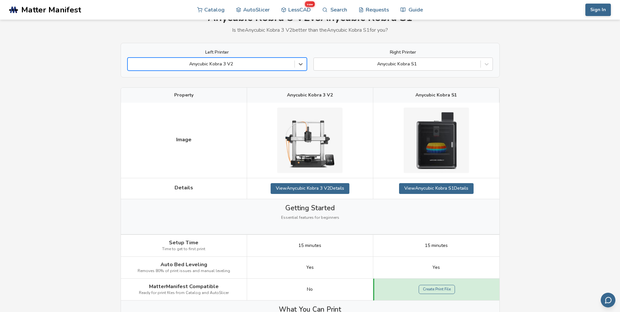  Describe the element at coordinates (310, 4) in the screenshot. I see `span: new` at that location.